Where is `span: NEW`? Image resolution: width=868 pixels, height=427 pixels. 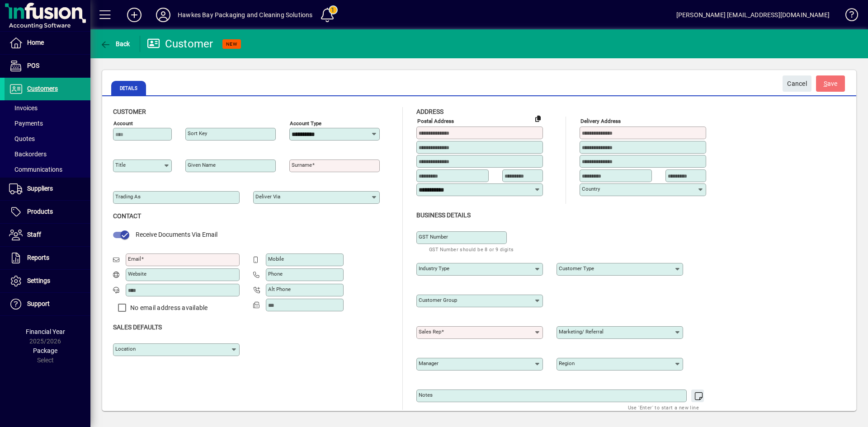
span: NEW is located at coordinates (231, 44).